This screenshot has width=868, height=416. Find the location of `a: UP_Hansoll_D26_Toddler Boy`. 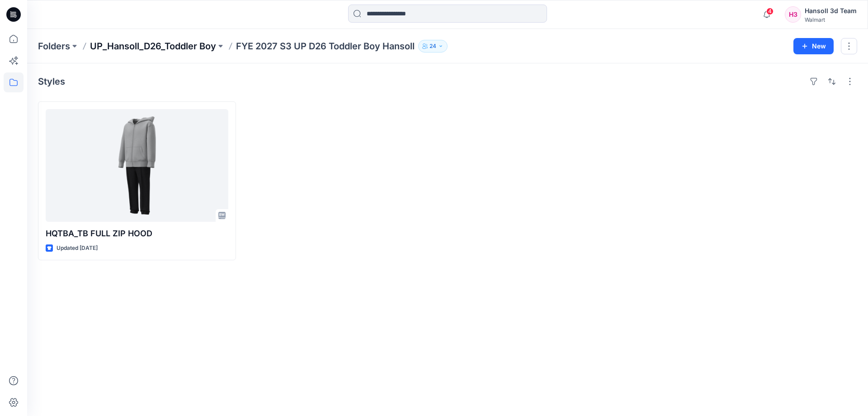

a: UP_Hansoll_D26_Toddler Boy is located at coordinates (153, 46).